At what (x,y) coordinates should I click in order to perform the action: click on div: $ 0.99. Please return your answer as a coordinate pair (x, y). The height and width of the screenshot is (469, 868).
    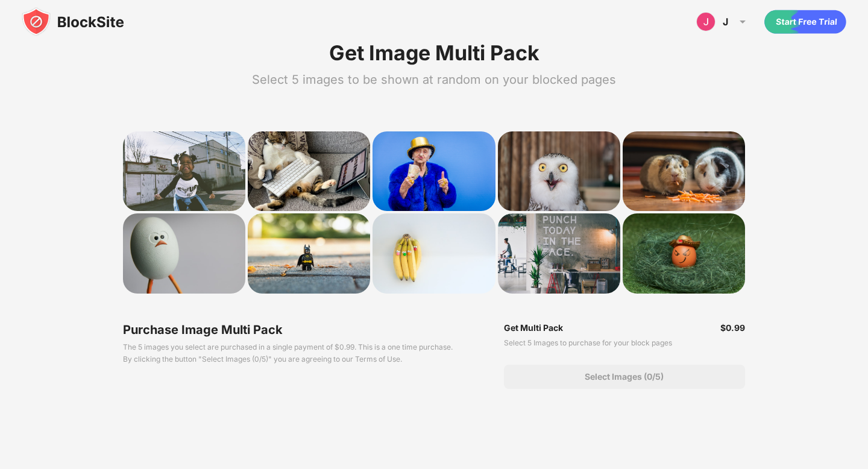
    Looking at the image, I should click on (733, 327).